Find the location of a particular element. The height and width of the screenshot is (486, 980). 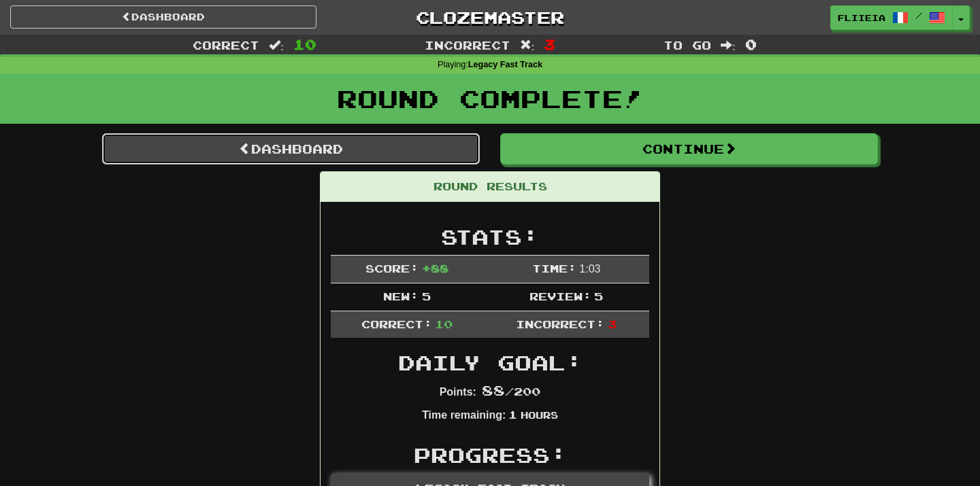

span: 1 is located at coordinates (513, 415).